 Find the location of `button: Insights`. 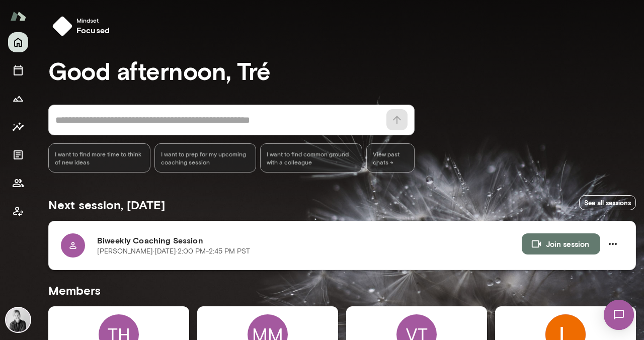

button: Insights is located at coordinates (18, 127).